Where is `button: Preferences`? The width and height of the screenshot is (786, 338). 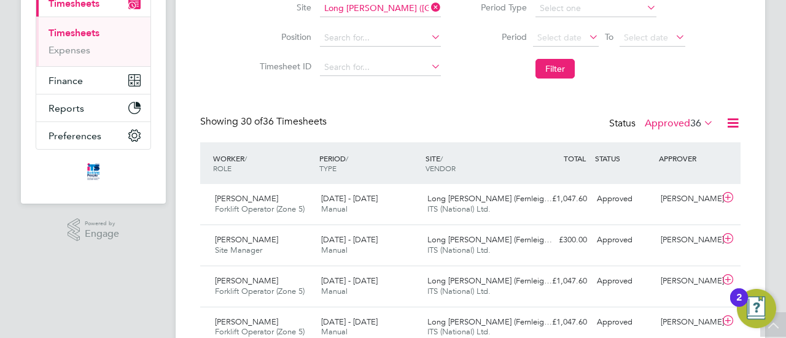
button: Preferences is located at coordinates (93, 136).